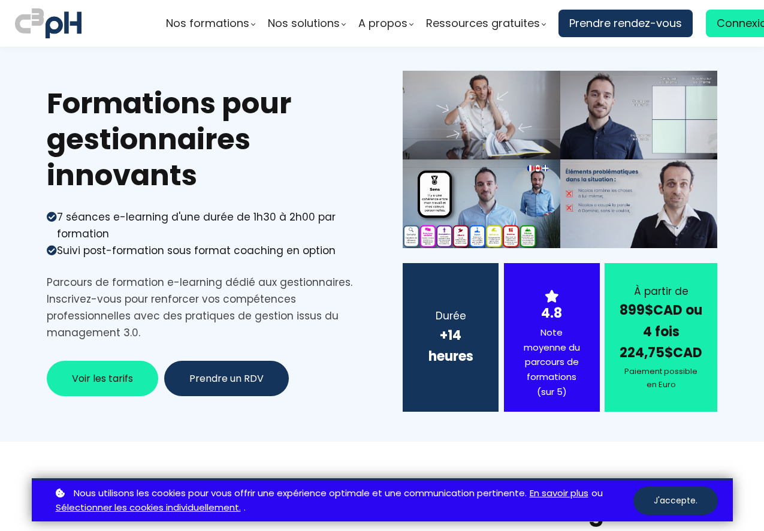  Describe the element at coordinates (207, 23) in the screenshot. I see `span: Nos formations` at that location.